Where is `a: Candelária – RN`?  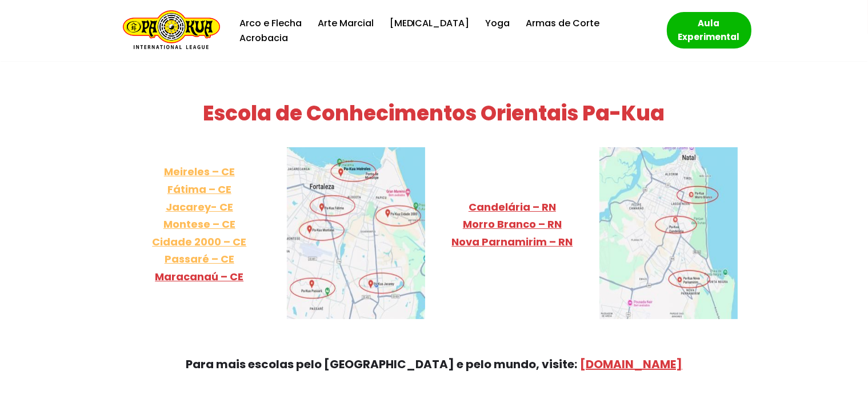
a: Candelária – RN is located at coordinates (512, 207).